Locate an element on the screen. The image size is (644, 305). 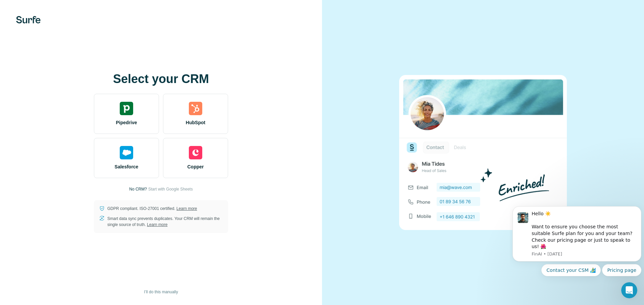
span: Salesforce is located at coordinates (127, 167).